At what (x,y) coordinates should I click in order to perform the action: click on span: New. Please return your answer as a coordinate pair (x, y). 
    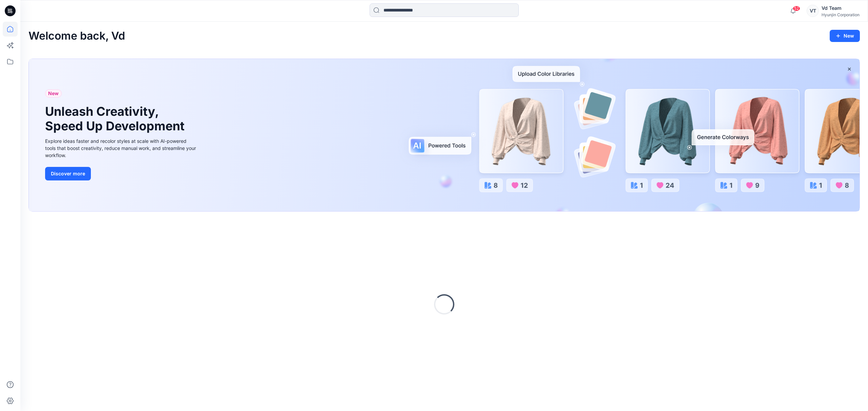
    Looking at the image, I should click on (53, 93).